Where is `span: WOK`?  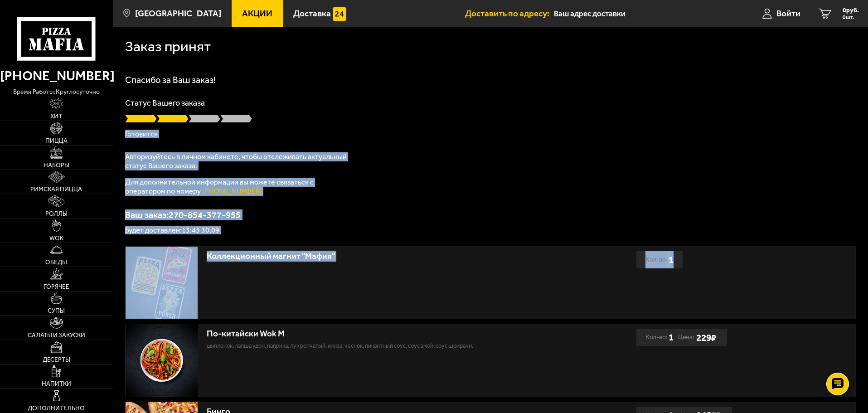
span: WOK is located at coordinates (56, 238).